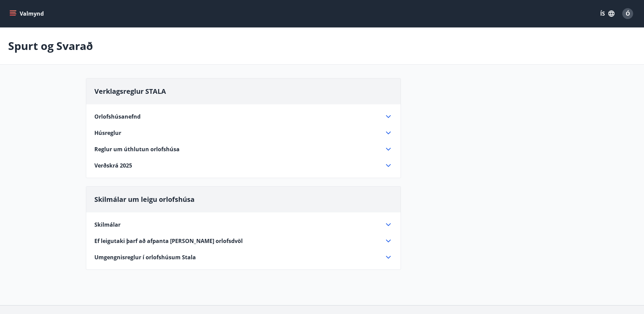  What do you see at coordinates (628, 13) in the screenshot?
I see `button: Ó` at bounding box center [628, 13].